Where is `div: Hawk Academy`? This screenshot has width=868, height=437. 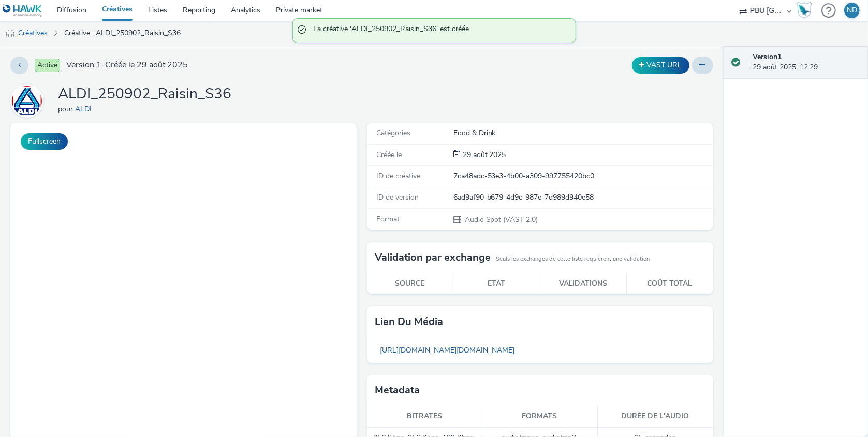 div: Hawk Academy is located at coordinates (805, 10).